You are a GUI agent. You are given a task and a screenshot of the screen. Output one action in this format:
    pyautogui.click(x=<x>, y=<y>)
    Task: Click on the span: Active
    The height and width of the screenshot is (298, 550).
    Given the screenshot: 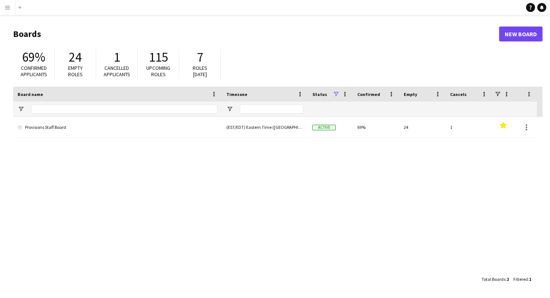 What is the action you would take?
    pyautogui.click(x=324, y=127)
    